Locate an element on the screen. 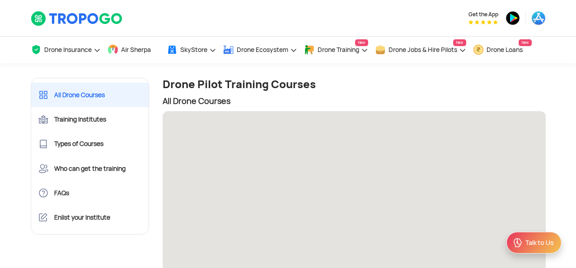 The height and width of the screenshot is (268, 576). span: Air Sherpa is located at coordinates (136, 50).